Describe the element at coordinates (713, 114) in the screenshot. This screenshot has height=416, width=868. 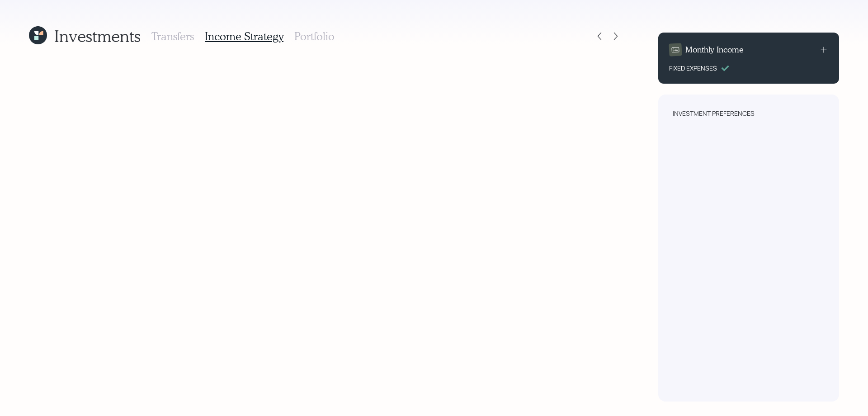
I see `div: Investment Preferences` at that location.